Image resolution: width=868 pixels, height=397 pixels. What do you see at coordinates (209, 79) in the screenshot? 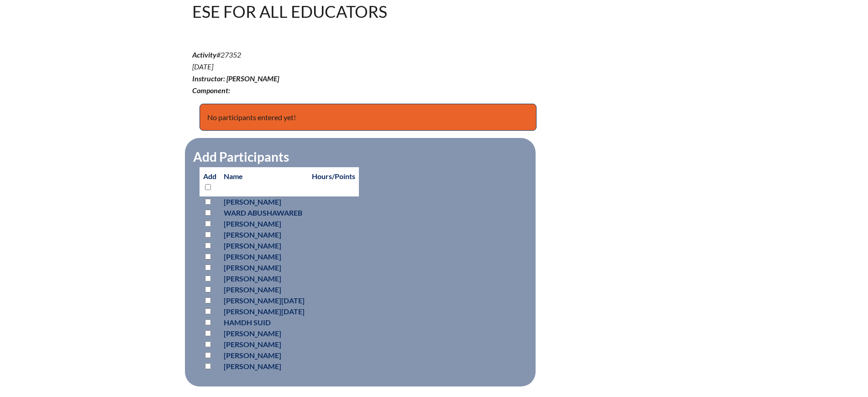
I see `b: Instructor:` at bounding box center [209, 79].